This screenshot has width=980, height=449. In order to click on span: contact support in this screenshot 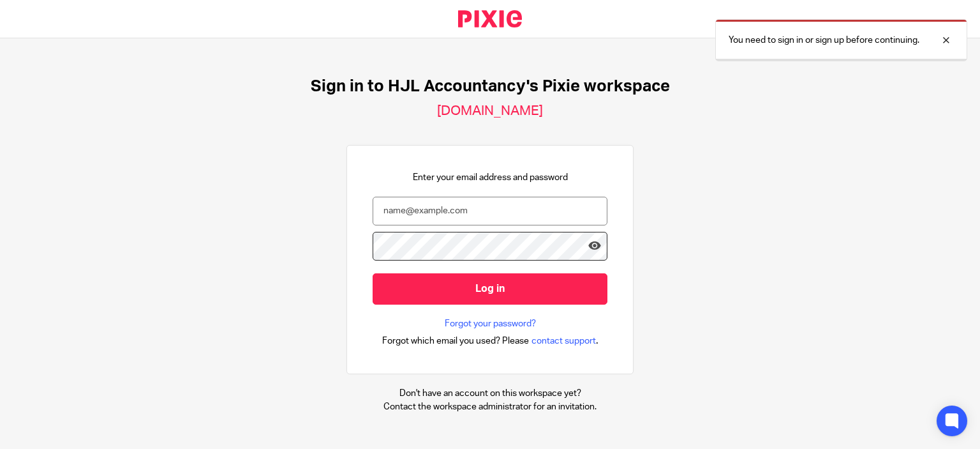, I will do `click(563, 341)`.